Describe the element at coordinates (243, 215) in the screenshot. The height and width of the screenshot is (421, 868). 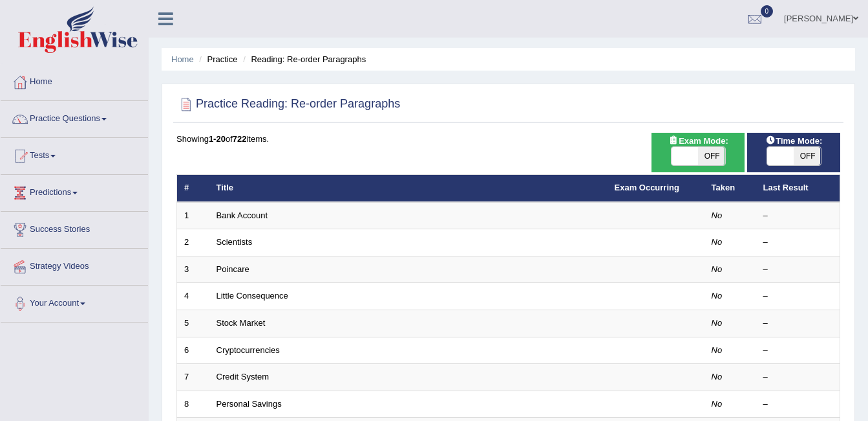
I see `a: Bank Account` at that location.